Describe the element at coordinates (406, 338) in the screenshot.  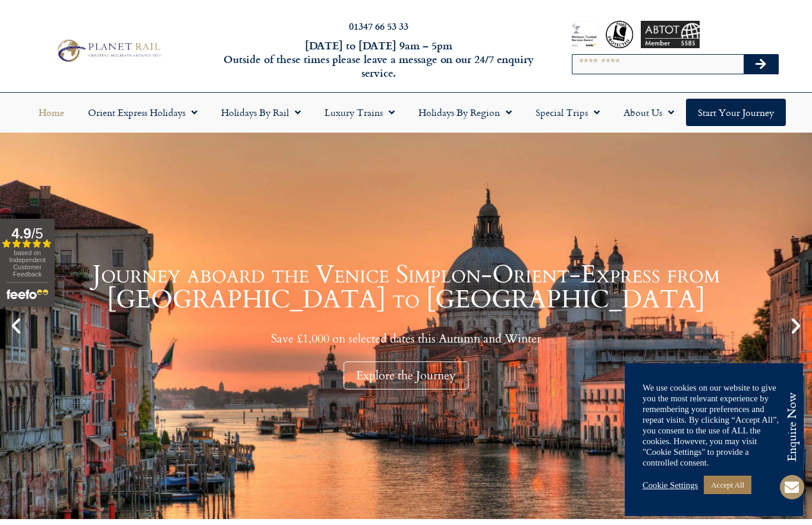
I see `p: Save £1,000 on selected dates this Autumn and Winter` at that location.